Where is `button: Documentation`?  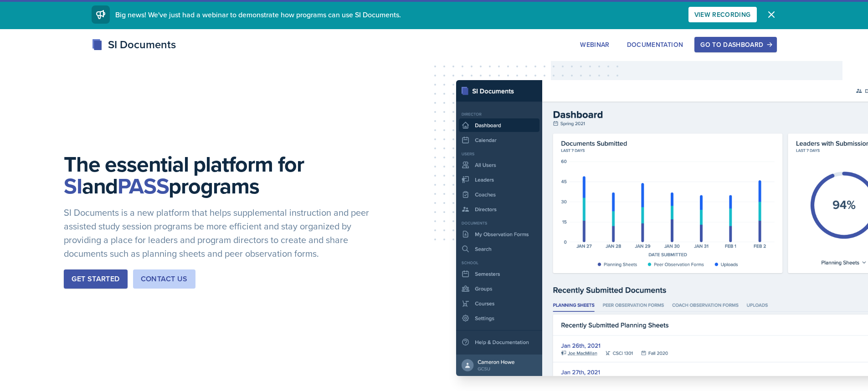
button: Documentation is located at coordinates (656, 45).